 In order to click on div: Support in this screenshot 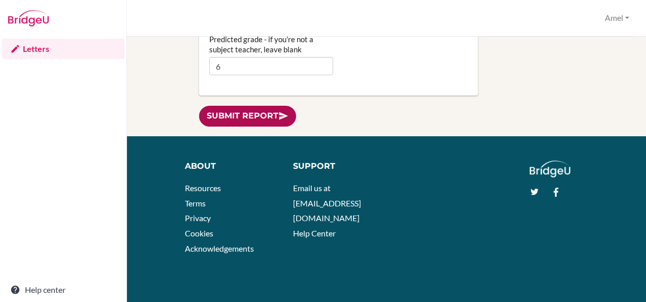, I will do `click(336, 166)`.